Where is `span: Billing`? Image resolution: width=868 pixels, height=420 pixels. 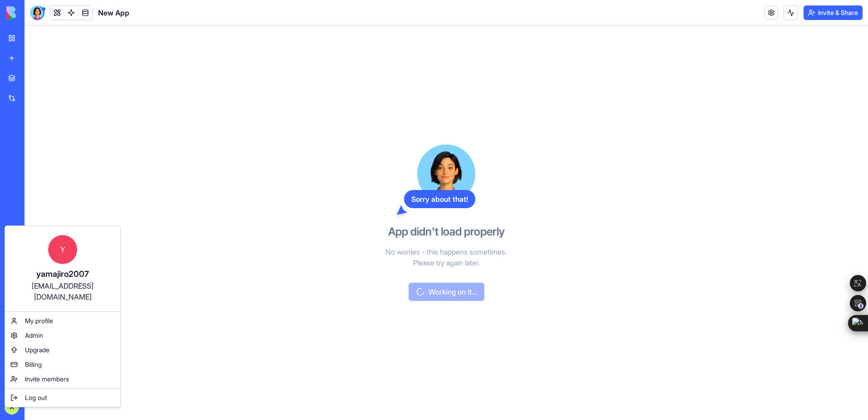 span: Billing is located at coordinates (33, 364).